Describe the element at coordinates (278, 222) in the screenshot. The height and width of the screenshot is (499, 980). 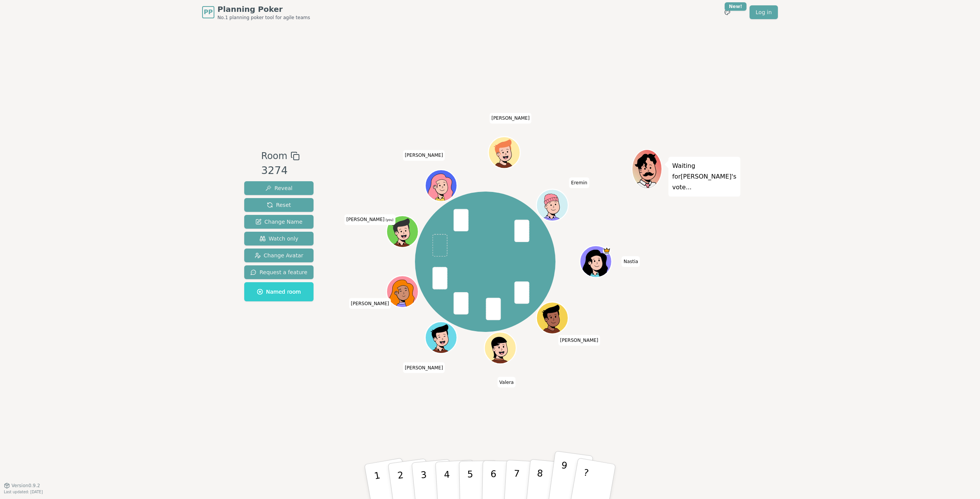
I see `button: Change Name` at that location.